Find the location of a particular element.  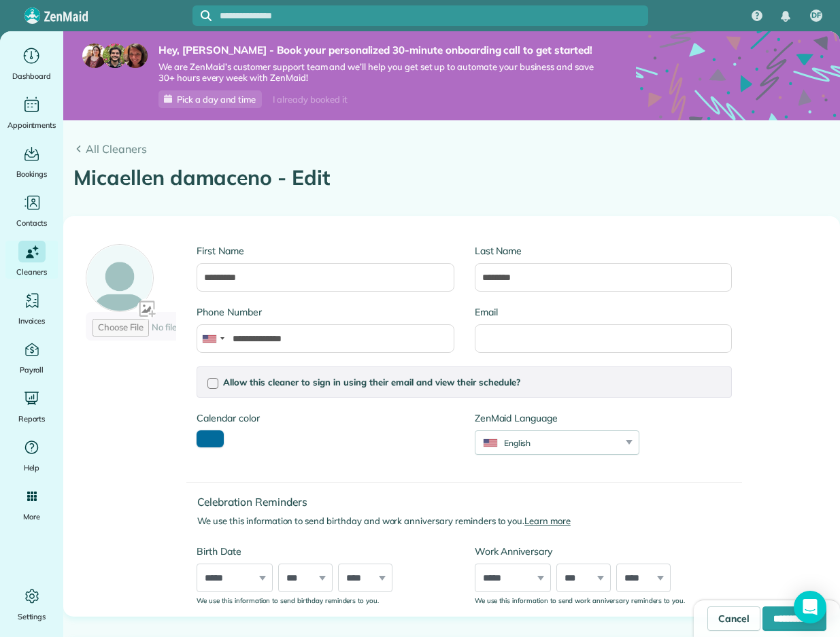

a: Reports is located at coordinates (31, 407).